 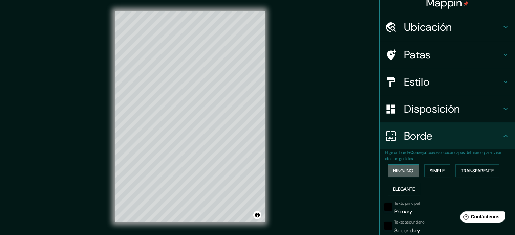 I want to click on button: Simple, so click(x=437, y=171).